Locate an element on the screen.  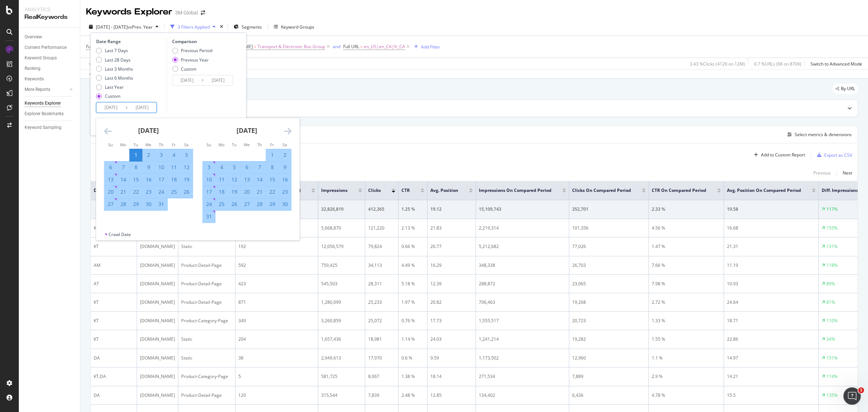
div: Explorer Bookmarks is located at coordinates (44, 114).